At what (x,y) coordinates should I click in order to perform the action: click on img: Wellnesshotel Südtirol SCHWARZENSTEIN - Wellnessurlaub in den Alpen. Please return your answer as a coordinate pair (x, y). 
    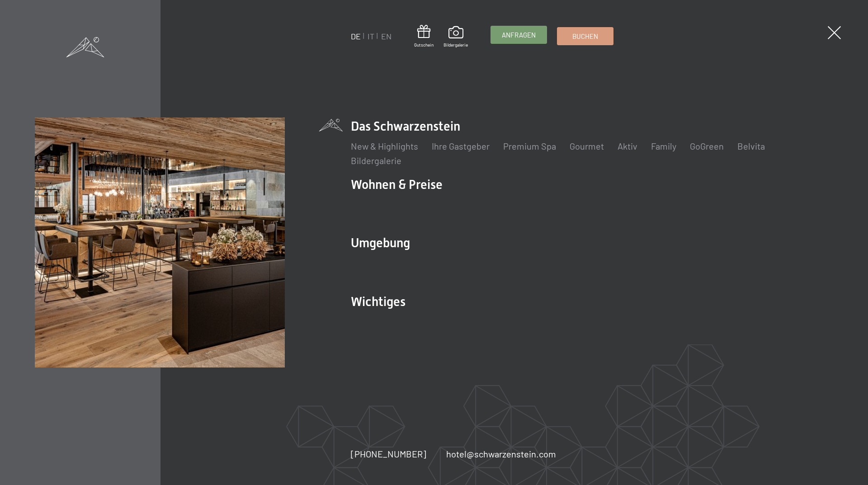
    Looking at the image, I should click on (159, 242).